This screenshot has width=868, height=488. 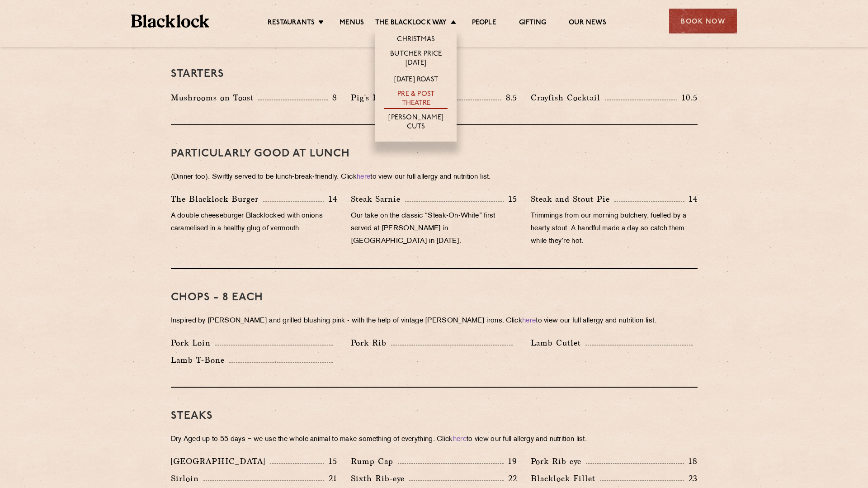 What do you see at coordinates (558, 343) in the screenshot?
I see `p: Lamb Cutlet` at bounding box center [558, 343].